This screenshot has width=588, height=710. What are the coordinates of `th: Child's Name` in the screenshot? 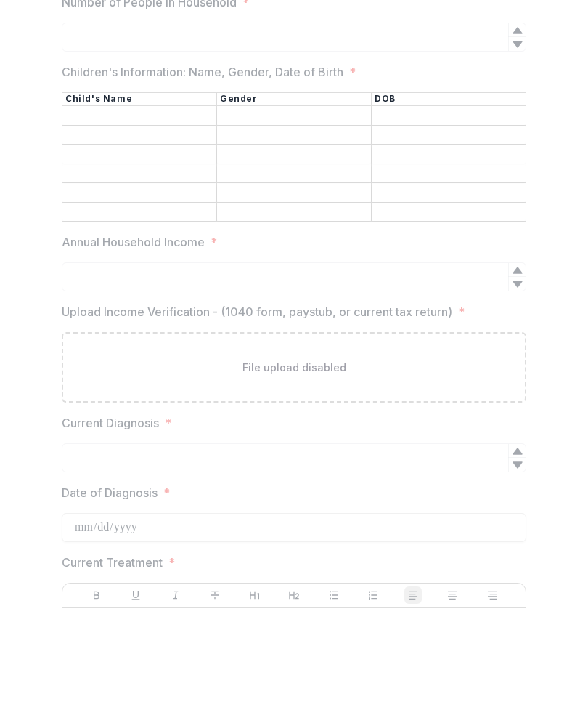 It's located at (140, 100).